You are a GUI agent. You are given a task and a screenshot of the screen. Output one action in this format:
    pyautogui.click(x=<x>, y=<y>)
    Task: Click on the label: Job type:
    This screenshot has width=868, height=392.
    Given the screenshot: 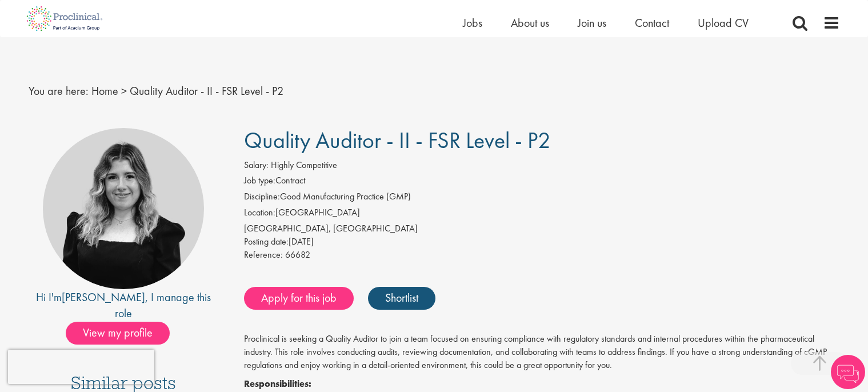 What is the action you would take?
    pyautogui.click(x=260, y=180)
    